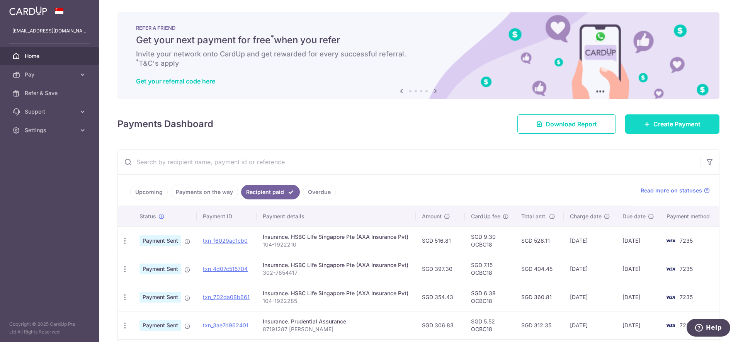 The height and width of the screenshot is (342, 738). What do you see at coordinates (689, 216) in the screenshot?
I see `th: Payment method` at bounding box center [689, 216].